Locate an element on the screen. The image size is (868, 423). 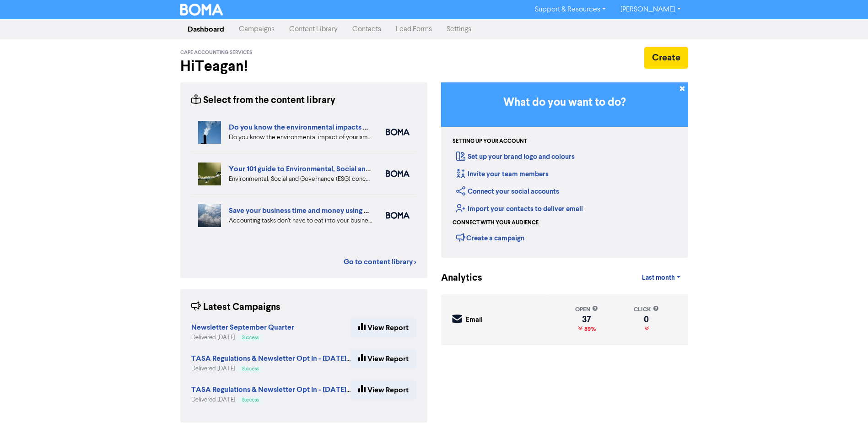
a: Newsletter September Quarter is located at coordinates (243, 328).